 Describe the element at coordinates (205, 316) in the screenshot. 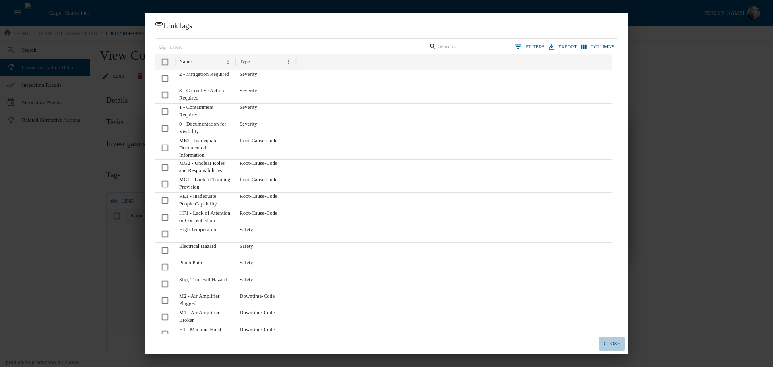

I see `div: M1 - Air Amplifier Broken` at that location.